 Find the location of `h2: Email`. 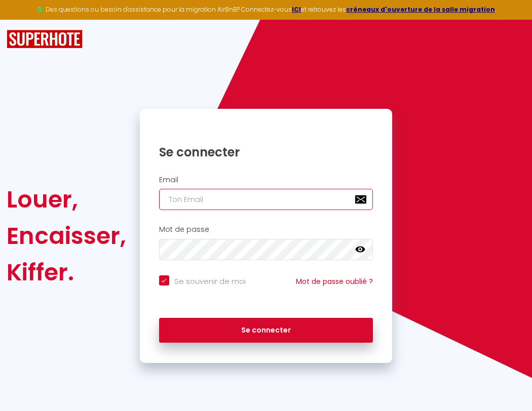

h2: Email is located at coordinates (266, 180).